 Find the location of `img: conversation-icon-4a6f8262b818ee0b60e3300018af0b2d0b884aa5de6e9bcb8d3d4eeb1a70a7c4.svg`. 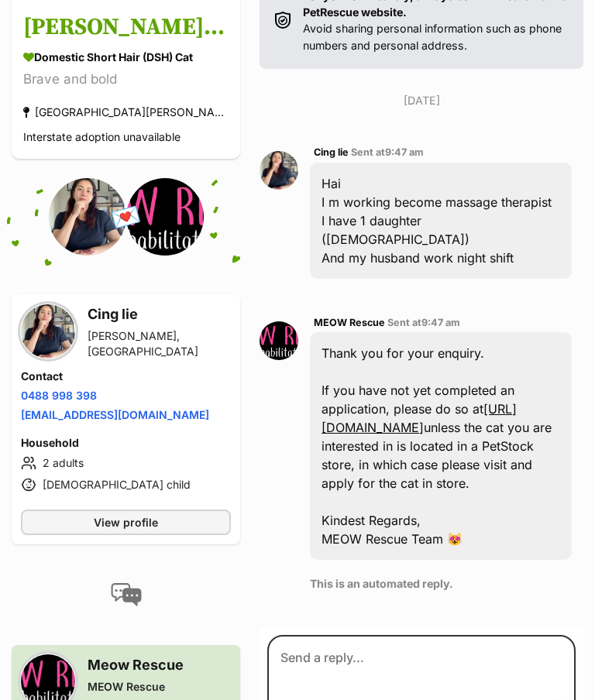

img: conversation-icon-4a6f8262b818ee0b60e3300018af0b2d0b884aa5de6e9bcb8d3d4eeb1a70a7c4.svg is located at coordinates (126, 595).